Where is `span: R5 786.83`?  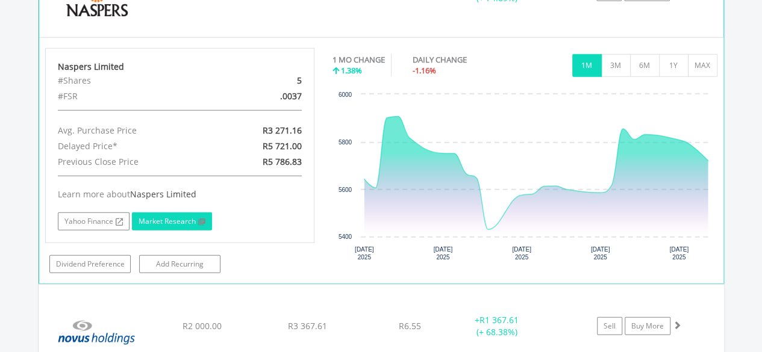
span: R5 786.83 is located at coordinates (282, 161).